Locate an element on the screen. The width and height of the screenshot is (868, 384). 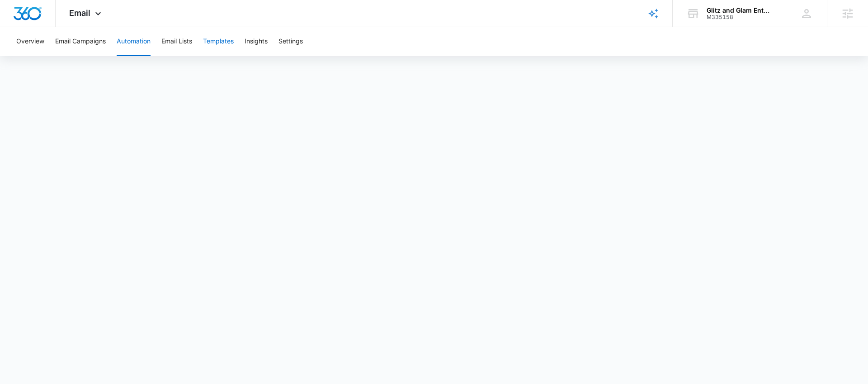
div: account id is located at coordinates (740, 17).